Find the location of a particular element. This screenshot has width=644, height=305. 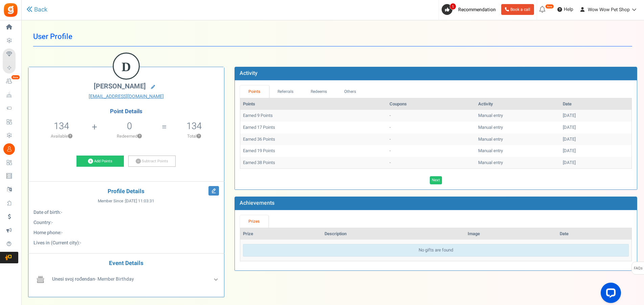

a: Points is located at coordinates (254, 91).